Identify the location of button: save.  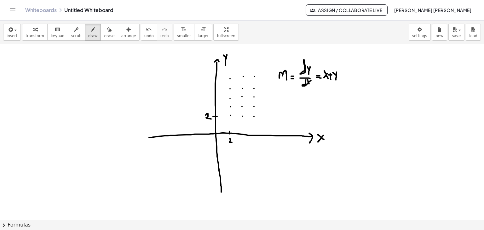
(457, 32).